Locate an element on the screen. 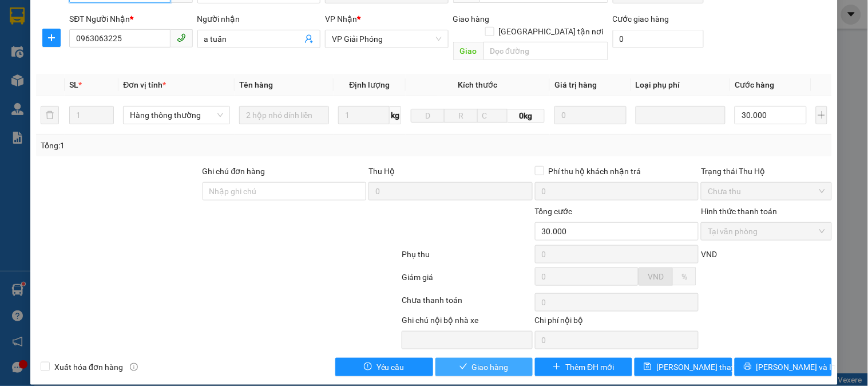  span: Cước hàng is located at coordinates (754, 85).